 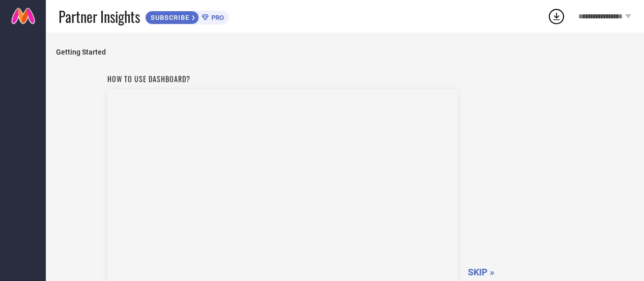 What do you see at coordinates (345, 52) in the screenshot?
I see `span: Getting Started` at bounding box center [345, 52].